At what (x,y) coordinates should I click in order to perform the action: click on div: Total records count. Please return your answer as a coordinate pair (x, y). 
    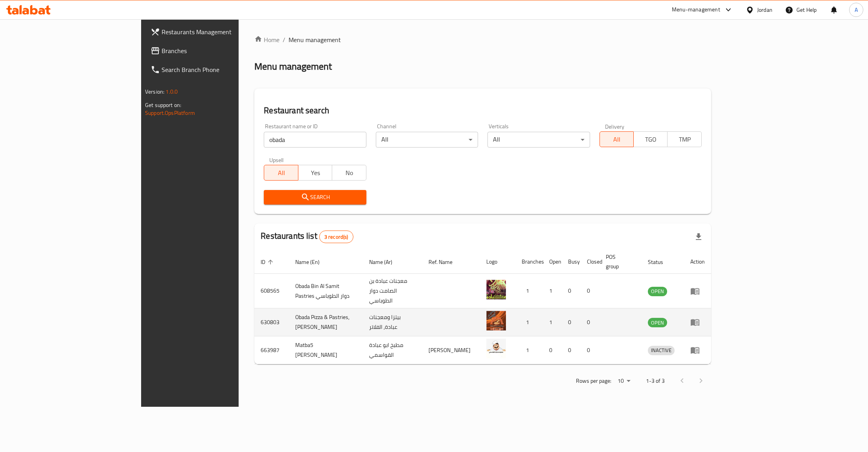
    Looking at the image, I should click on (336, 236).